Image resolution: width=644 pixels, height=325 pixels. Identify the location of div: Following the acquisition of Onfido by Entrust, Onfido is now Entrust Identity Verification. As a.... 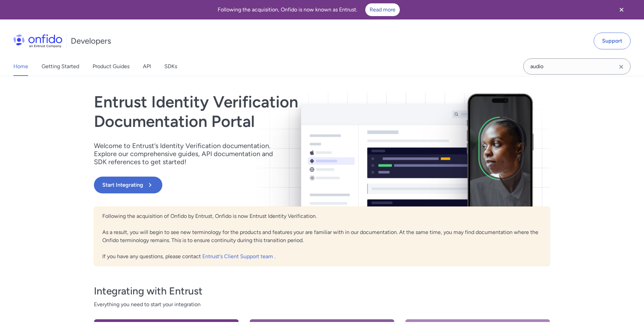
(322, 236).